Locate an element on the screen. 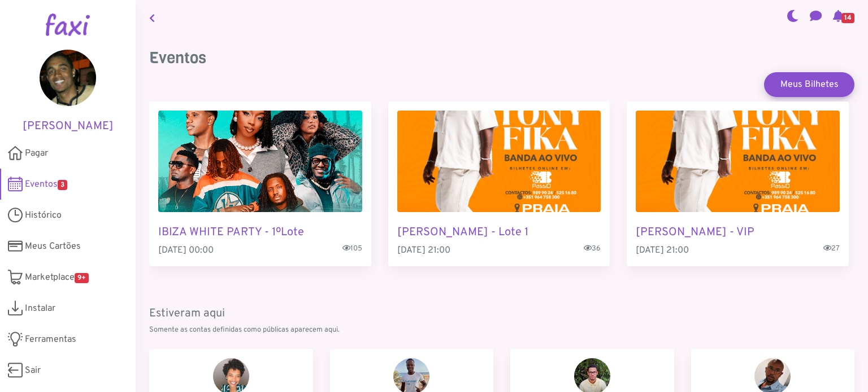 The image size is (868, 392). span: 36 is located at coordinates (592, 249).